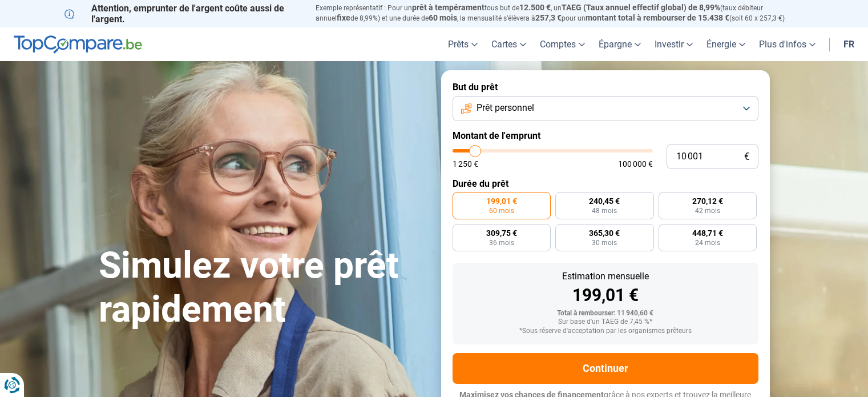 This screenshot has width=868, height=397. What do you see at coordinates (605, 233) in the screenshot?
I see `span: 365,30 €` at bounding box center [605, 233].